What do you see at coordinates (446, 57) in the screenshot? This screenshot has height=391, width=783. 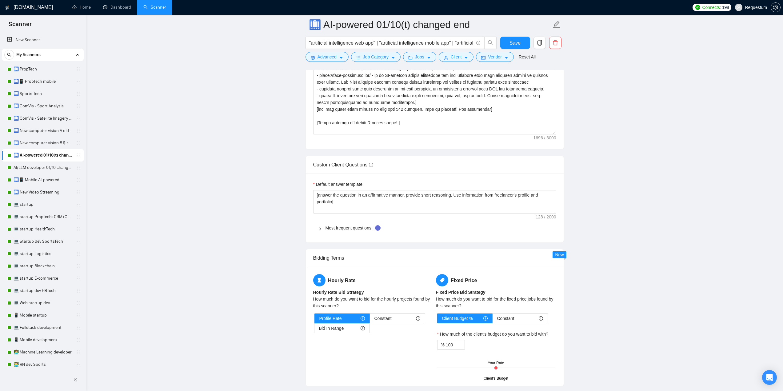 I see `span: user` at bounding box center [446, 57].